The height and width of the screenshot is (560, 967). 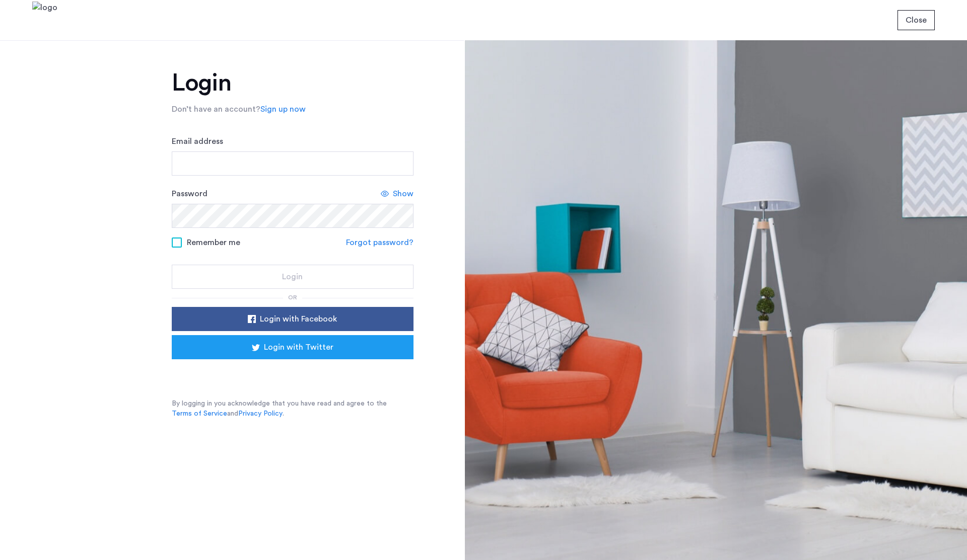 I want to click on span: Show, so click(x=403, y=194).